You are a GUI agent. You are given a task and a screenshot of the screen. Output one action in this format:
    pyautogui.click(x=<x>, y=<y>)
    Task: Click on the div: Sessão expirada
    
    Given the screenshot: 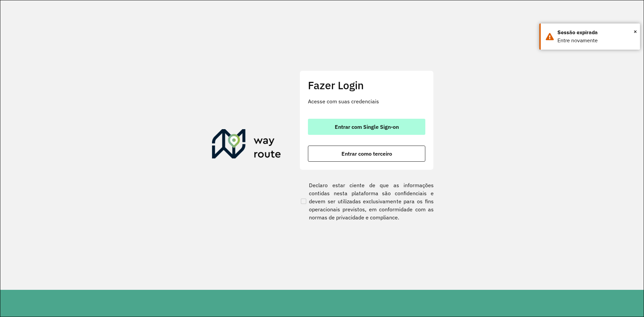 What is the action you would take?
    pyautogui.click(x=596, y=33)
    